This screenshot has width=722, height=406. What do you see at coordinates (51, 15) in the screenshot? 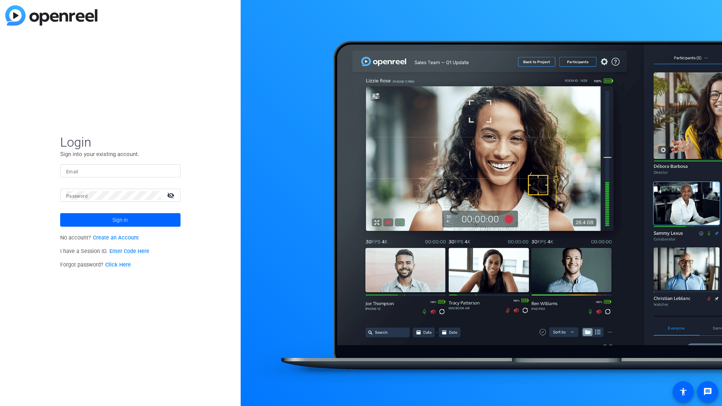
I see `img: blue-gradient.svg` at bounding box center [51, 15].